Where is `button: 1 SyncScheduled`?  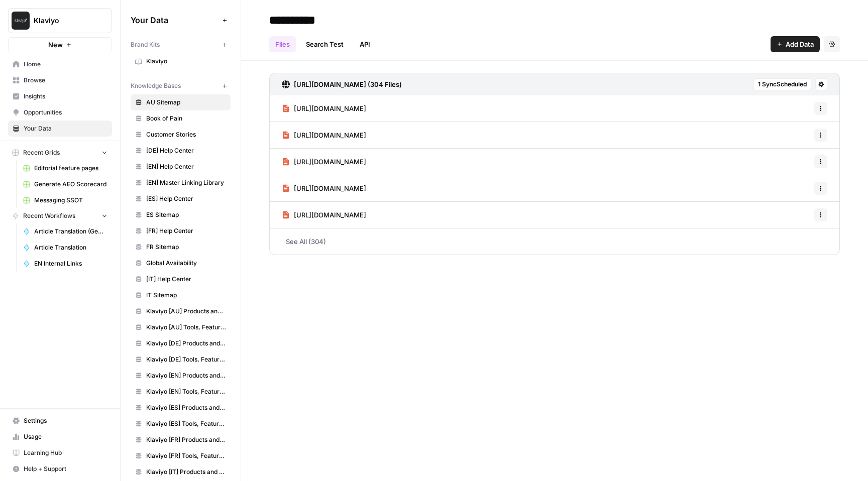 button: 1 SyncScheduled is located at coordinates (782, 84).